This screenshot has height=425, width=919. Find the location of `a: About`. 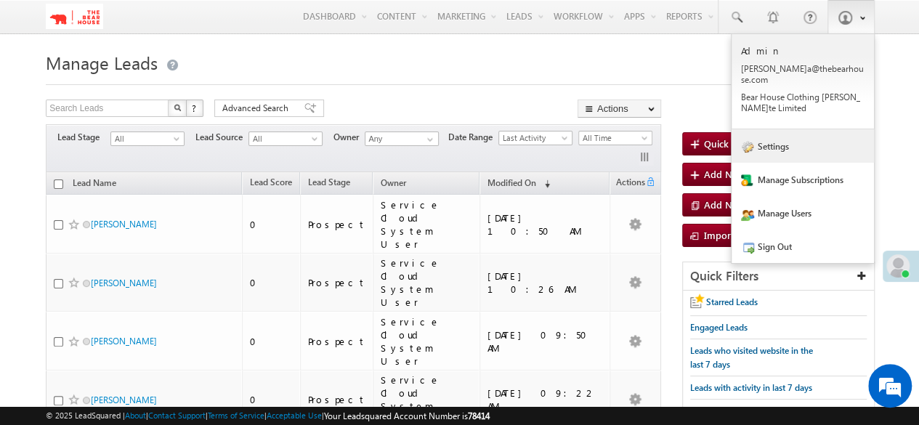

a: About is located at coordinates (135, 415).